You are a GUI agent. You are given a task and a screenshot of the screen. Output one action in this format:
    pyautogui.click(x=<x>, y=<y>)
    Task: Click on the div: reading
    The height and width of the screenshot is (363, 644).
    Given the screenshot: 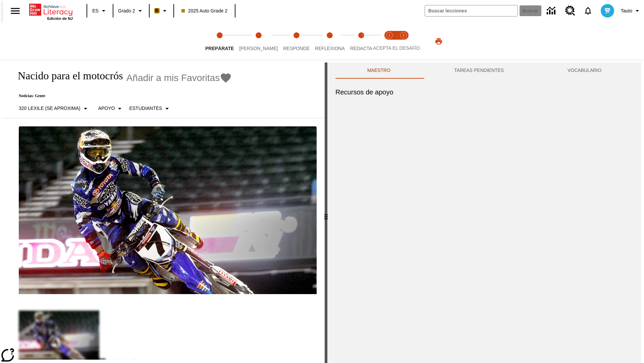 What is the action you would take?
    pyautogui.click(x=164, y=211)
    